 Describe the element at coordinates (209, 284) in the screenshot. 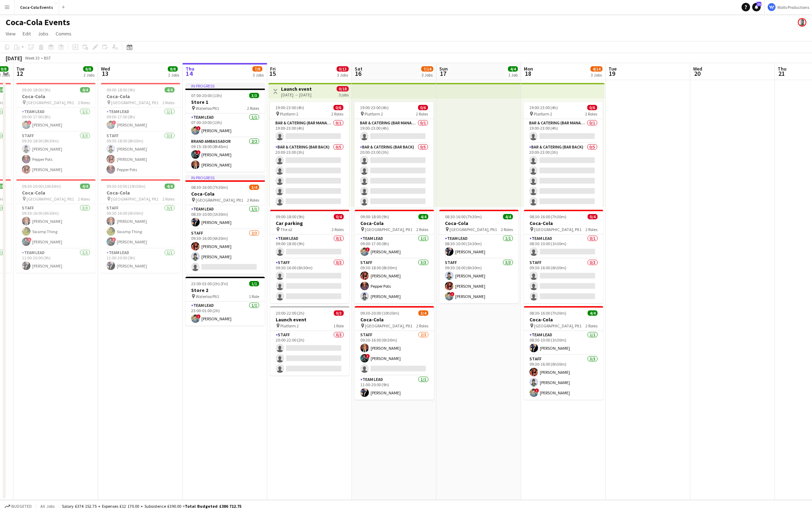

I see `span: 23:00-01:00 (2h) (Fri)` at that location.